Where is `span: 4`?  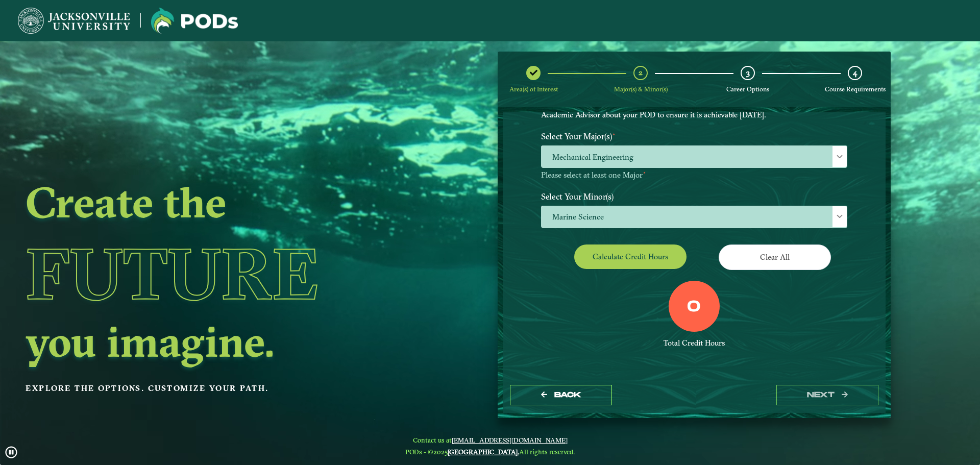
span: 4 is located at coordinates (855, 72).